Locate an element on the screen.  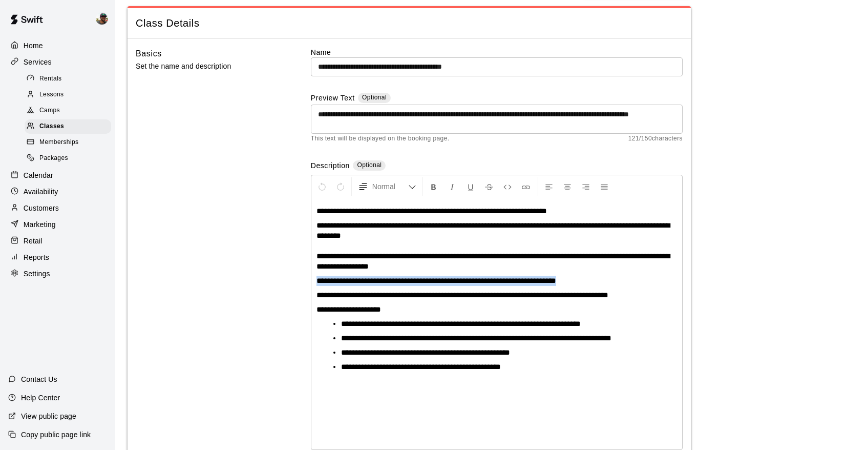
span: Class Details is located at coordinates (409, 23).